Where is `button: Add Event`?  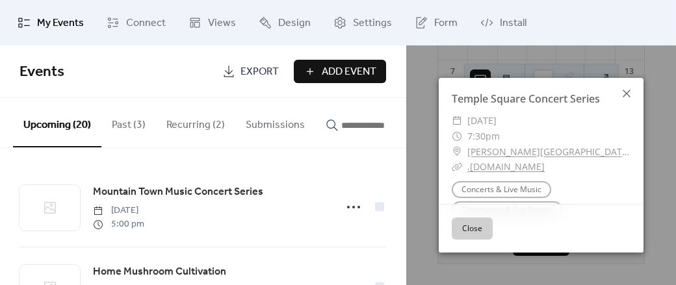
button: Add Event is located at coordinates (340, 72).